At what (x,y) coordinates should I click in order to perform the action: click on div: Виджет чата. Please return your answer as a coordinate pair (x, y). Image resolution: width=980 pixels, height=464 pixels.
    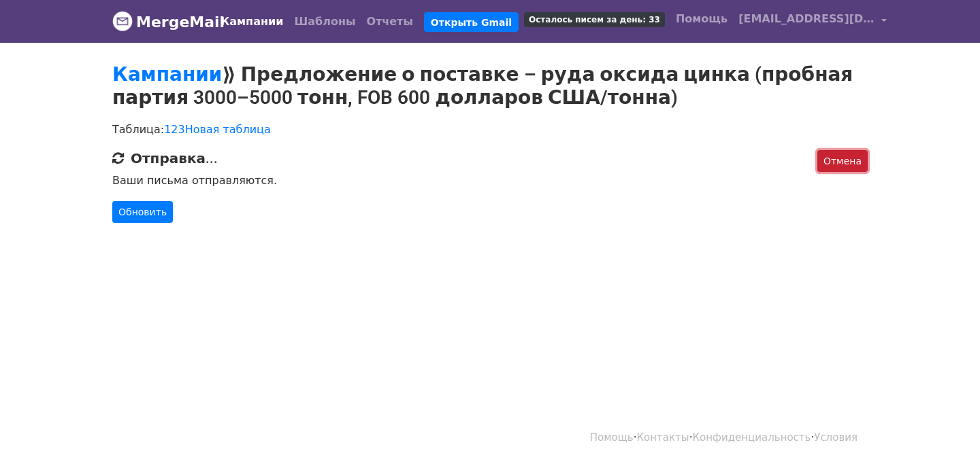
    Looking at the image, I should click on (946, 431).